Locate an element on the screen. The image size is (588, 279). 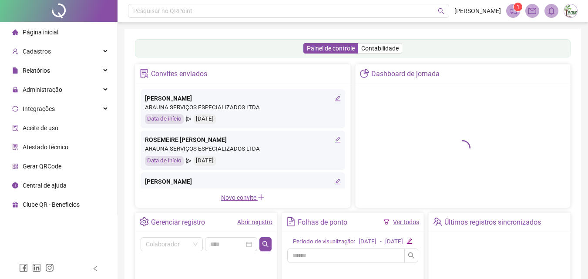
div: Gerenciar registro is located at coordinates (178, 222).